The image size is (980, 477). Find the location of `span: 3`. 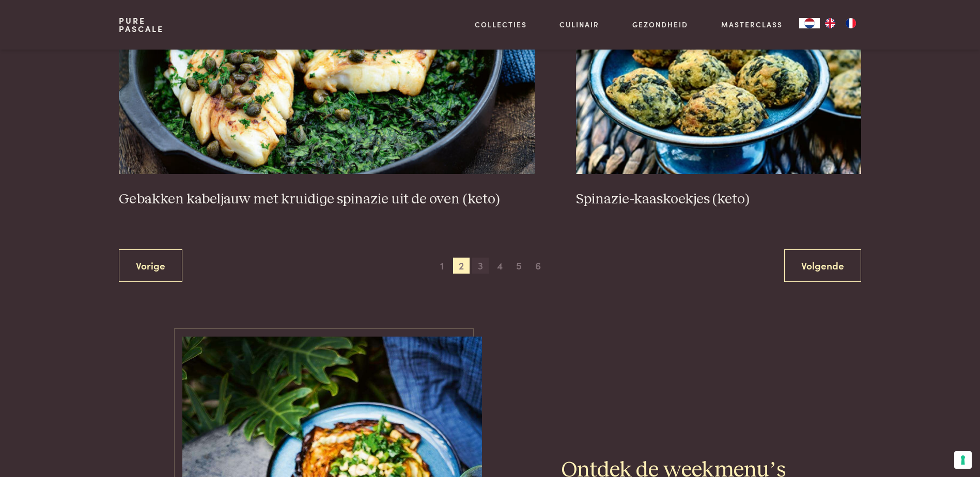

span: 3 is located at coordinates (480, 266).